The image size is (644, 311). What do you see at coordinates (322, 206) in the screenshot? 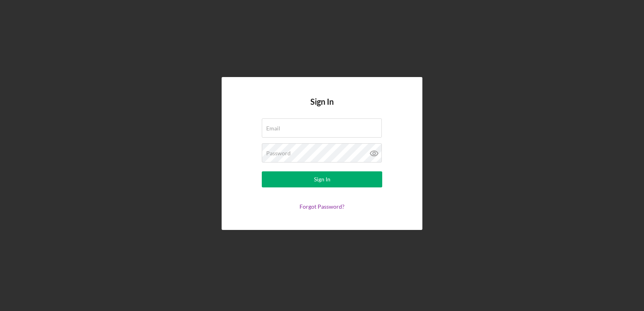
I see `a: Forgot Password?` at bounding box center [322, 206].